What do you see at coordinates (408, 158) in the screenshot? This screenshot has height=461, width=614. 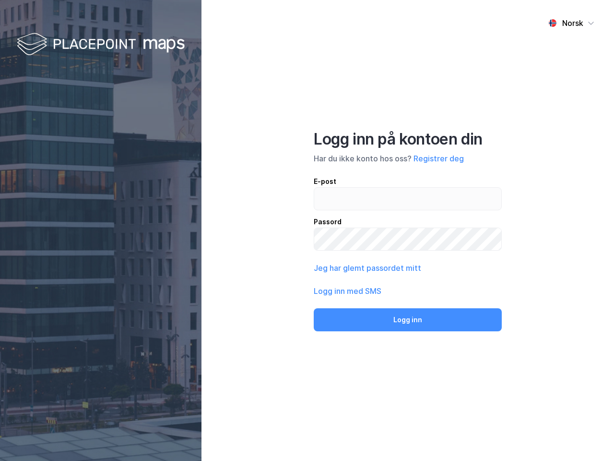 I see `div: Har du ikke konto hos oss?` at bounding box center [408, 158].